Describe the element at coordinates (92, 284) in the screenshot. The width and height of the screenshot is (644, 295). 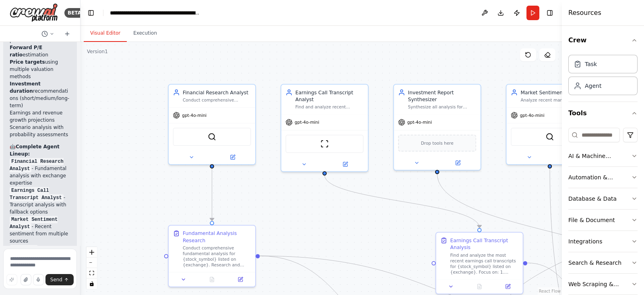
I see `button: toggle interactivity` at that location.